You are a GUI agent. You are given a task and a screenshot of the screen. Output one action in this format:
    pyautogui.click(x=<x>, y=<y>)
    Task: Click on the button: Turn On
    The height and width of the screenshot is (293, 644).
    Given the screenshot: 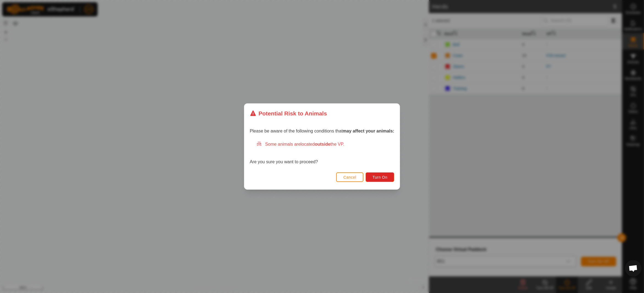 What is the action you would take?
    pyautogui.click(x=380, y=177)
    